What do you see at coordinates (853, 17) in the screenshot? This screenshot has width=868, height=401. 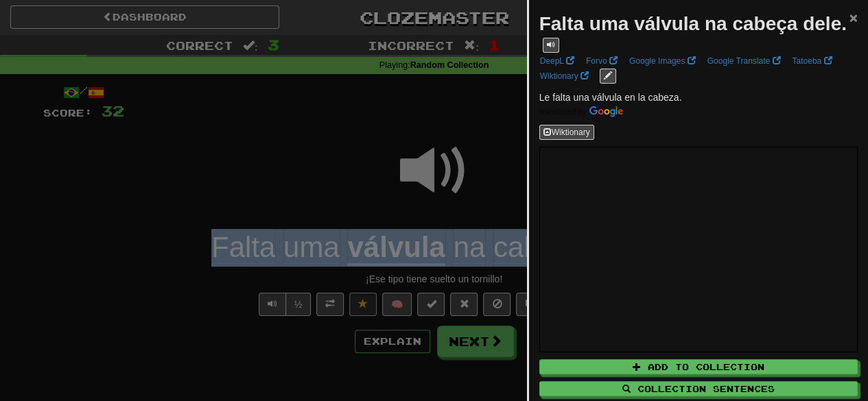 I see `button: Close` at bounding box center [853, 17].